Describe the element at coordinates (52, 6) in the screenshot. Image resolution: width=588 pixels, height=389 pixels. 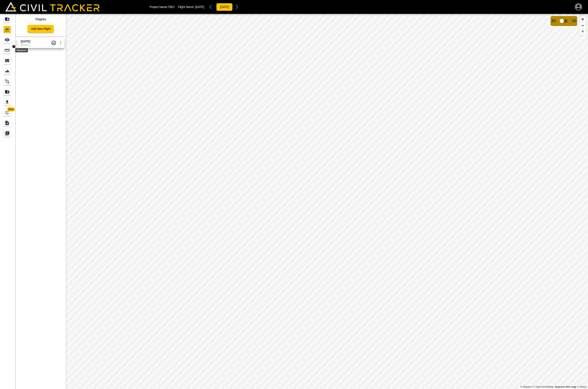
I see `img: Civil Tracker` at that location.